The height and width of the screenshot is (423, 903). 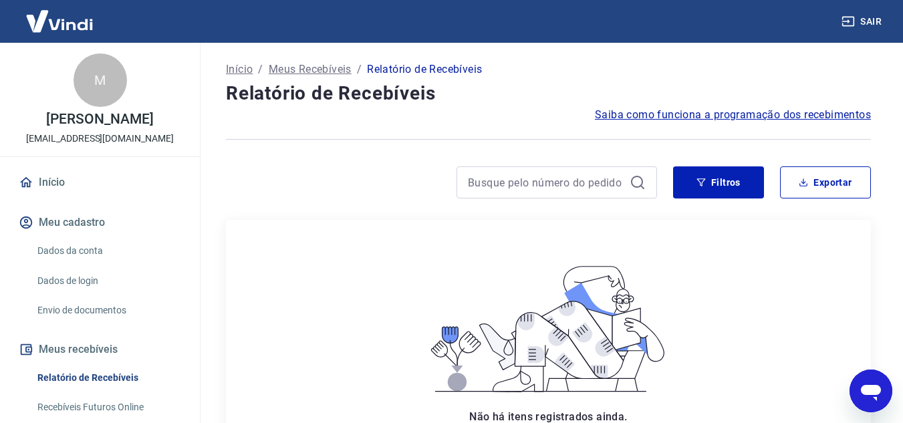 I want to click on a: Dados da conta, so click(x=108, y=251).